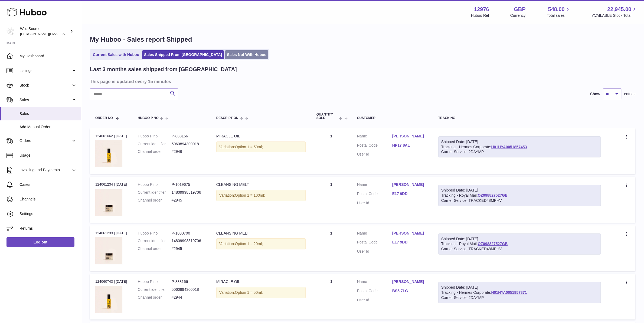 The image size is (644, 323). Describe the element at coordinates (188, 184) in the screenshot. I see `dd: P-1019675` at that location.